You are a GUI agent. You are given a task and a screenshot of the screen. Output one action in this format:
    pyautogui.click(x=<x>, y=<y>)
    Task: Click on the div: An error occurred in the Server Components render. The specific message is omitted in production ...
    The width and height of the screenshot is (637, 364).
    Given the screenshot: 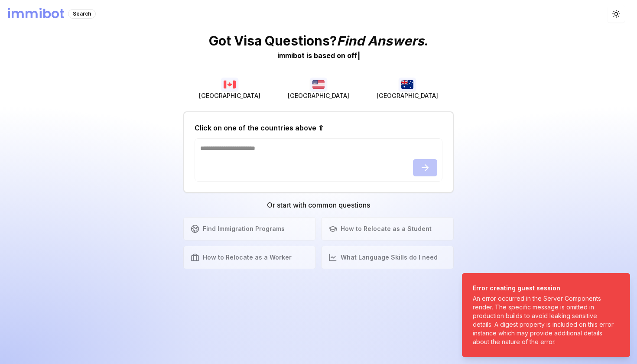 What is the action you would take?
    pyautogui.click(x=545, y=321)
    